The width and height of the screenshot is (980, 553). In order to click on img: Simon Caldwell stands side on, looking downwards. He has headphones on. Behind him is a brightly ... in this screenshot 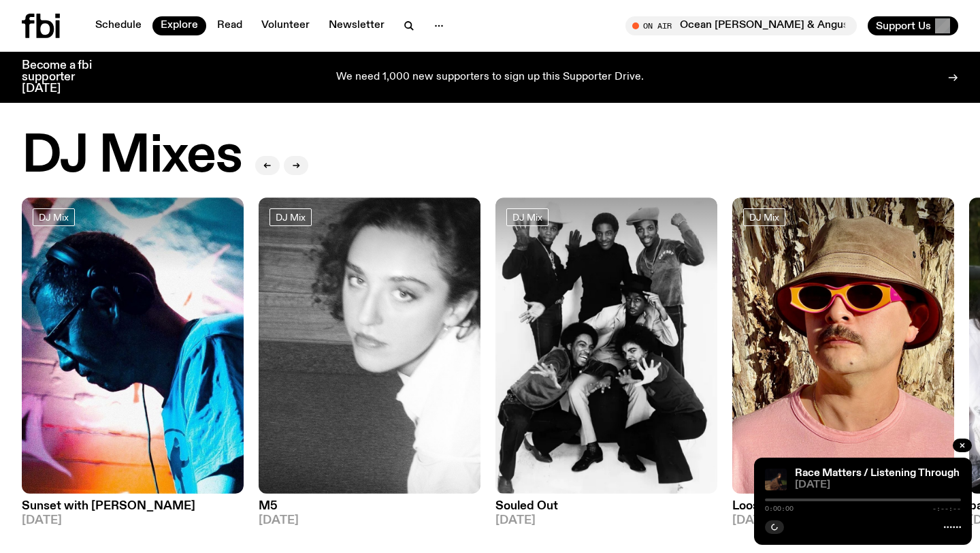, I will do `click(133, 345)`.